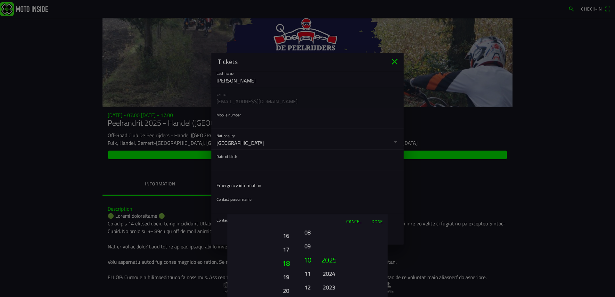  Describe the element at coordinates (307, 232) in the screenshot. I see `button: 08` at that location.